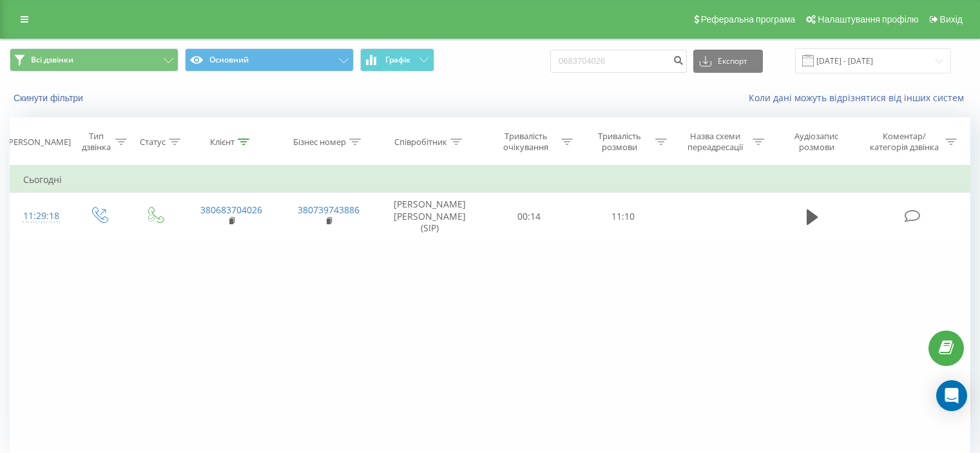 The image size is (980, 453). Describe the element at coordinates (223, 142) in the screenshot. I see `div: Клієнт` at that location.